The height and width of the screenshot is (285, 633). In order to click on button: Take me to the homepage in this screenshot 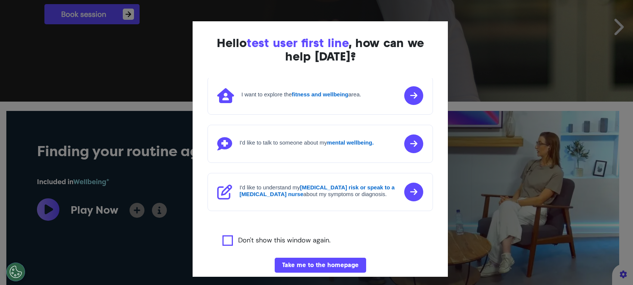, I will do `click(320, 265)`.